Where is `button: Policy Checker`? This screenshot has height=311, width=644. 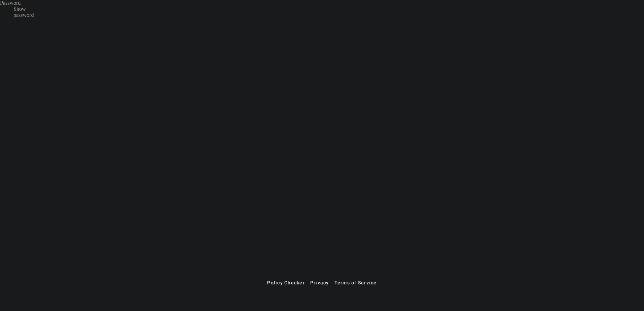 button: Policy Checker is located at coordinates (286, 283).